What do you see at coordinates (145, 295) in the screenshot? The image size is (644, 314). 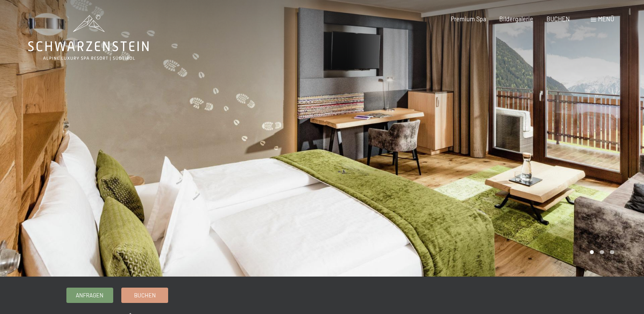 I see `a: Buchen` at bounding box center [145, 295].